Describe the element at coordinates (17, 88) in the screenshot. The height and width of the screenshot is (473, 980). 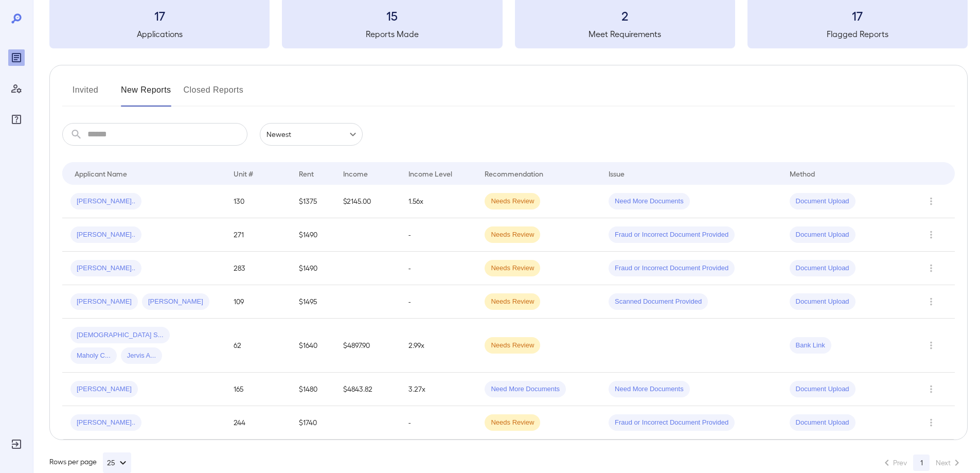
I see `div: Manage Users` at that location.